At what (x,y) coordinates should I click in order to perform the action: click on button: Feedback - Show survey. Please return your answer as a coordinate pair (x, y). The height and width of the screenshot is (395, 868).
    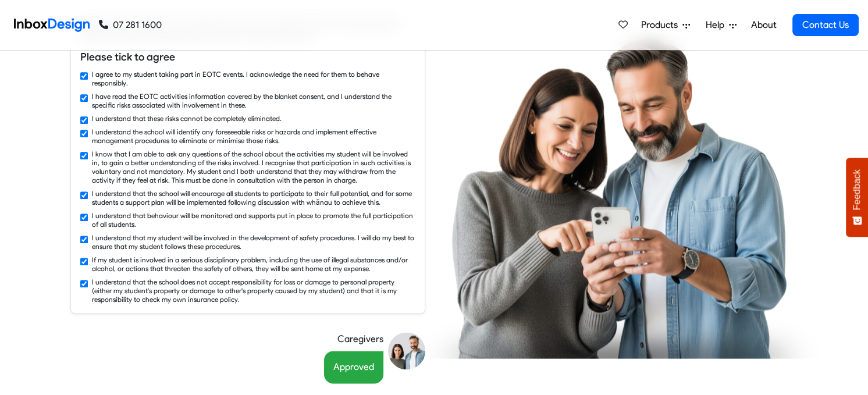
    Looking at the image, I should click on (857, 198).